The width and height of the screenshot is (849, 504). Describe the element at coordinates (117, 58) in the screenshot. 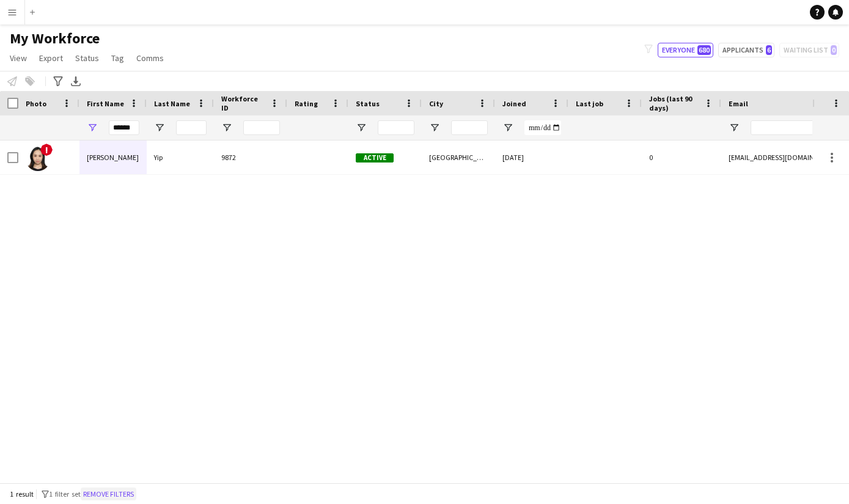

I see `span: Tag` at that location.